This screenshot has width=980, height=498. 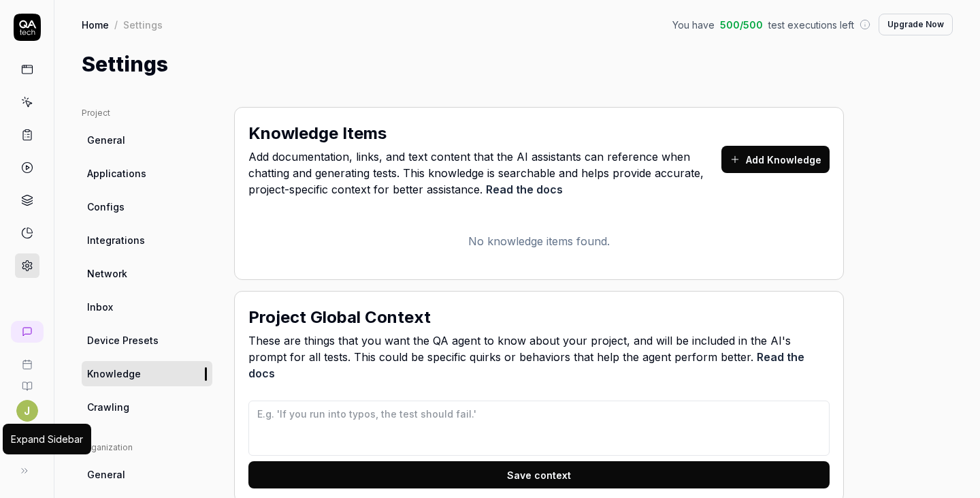 I want to click on span: These are things that you want the QA agent to know about your project, and will be included in t..., so click(x=539, y=357).